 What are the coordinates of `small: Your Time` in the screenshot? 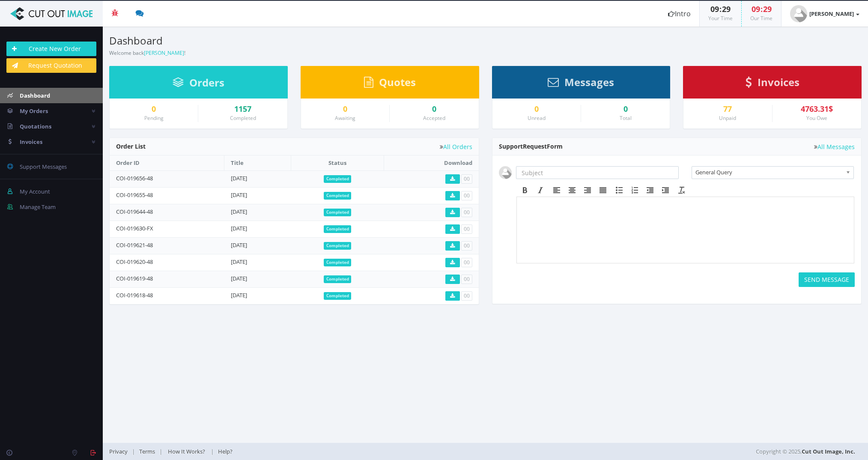 It's located at (720, 18).